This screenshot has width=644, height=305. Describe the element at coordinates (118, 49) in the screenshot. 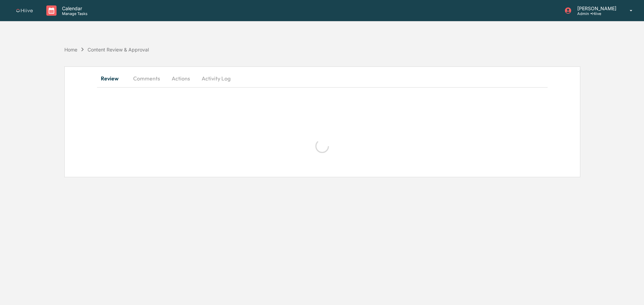

I see `div: Content Review & Approval` at that location.